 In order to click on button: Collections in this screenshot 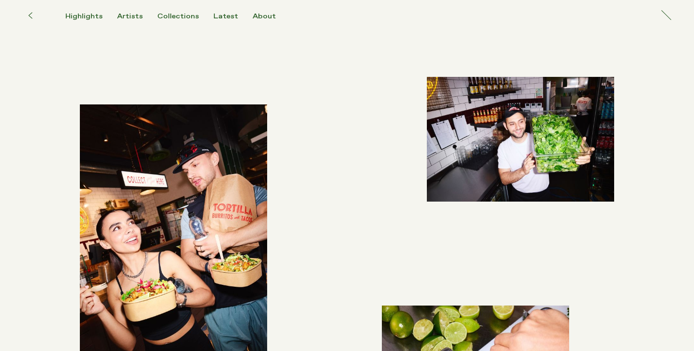, I will do `click(185, 16)`.